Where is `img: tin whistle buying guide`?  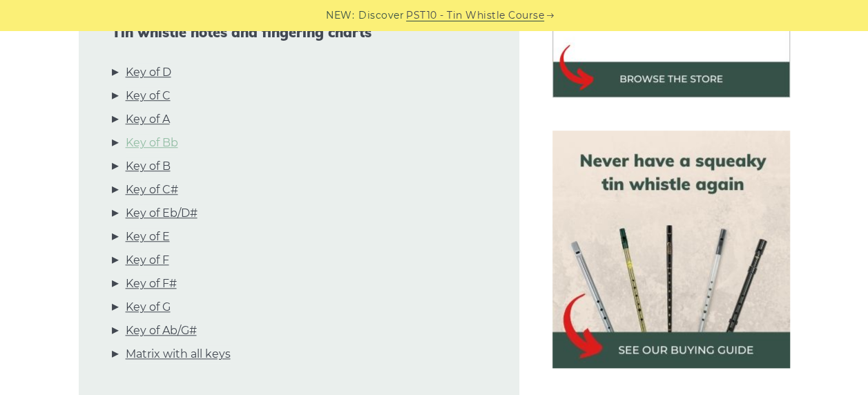
img: tin whistle buying guide is located at coordinates (671, 249).